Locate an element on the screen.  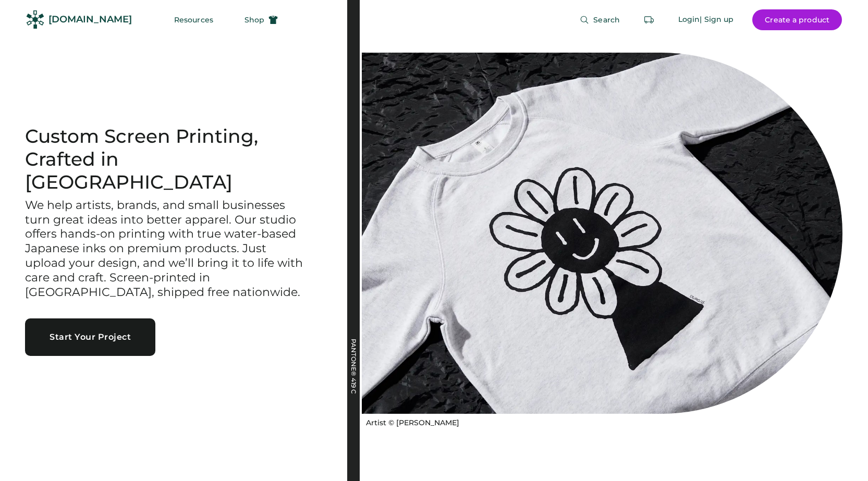
button: Create a product is located at coordinates (797, 20).